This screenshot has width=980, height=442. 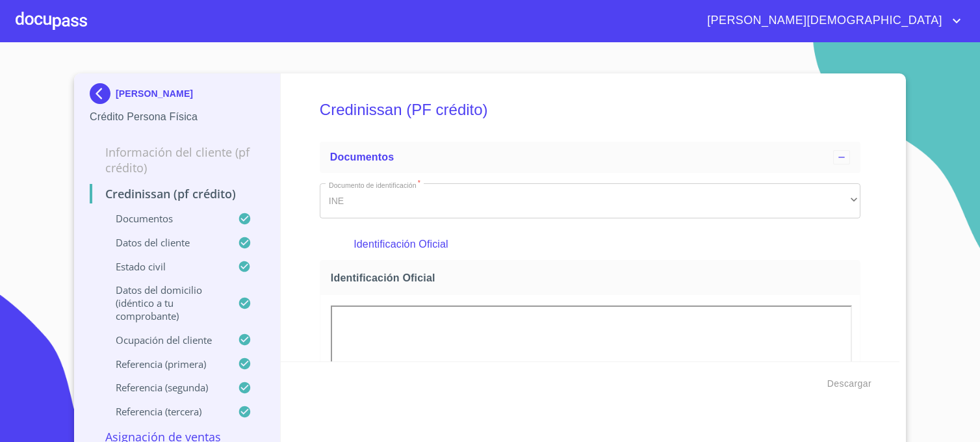 I want to click on span: Documentos, so click(x=362, y=156).